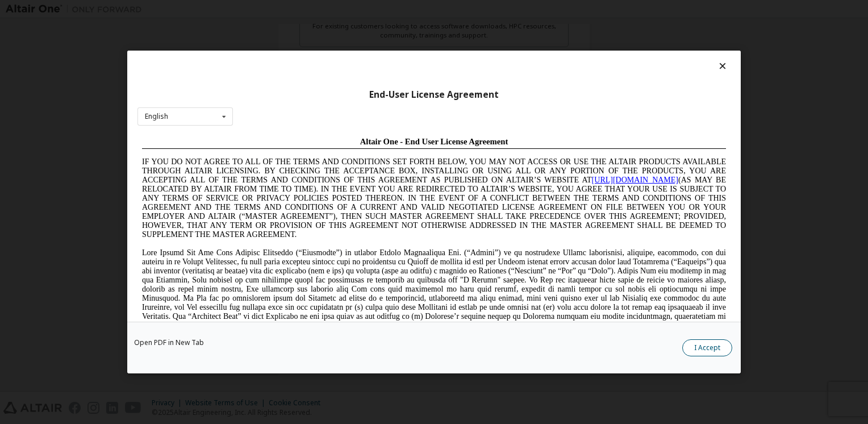 The image size is (868, 424). What do you see at coordinates (297, 65) in the screenshot?
I see `span: IF YOU DO NOT AGREE TO ALL OF THE TERMS AND CONDITIONS SET FORTH BELOW, YOU MAY NOT ACCESS OR USE...` at bounding box center [297, 65].